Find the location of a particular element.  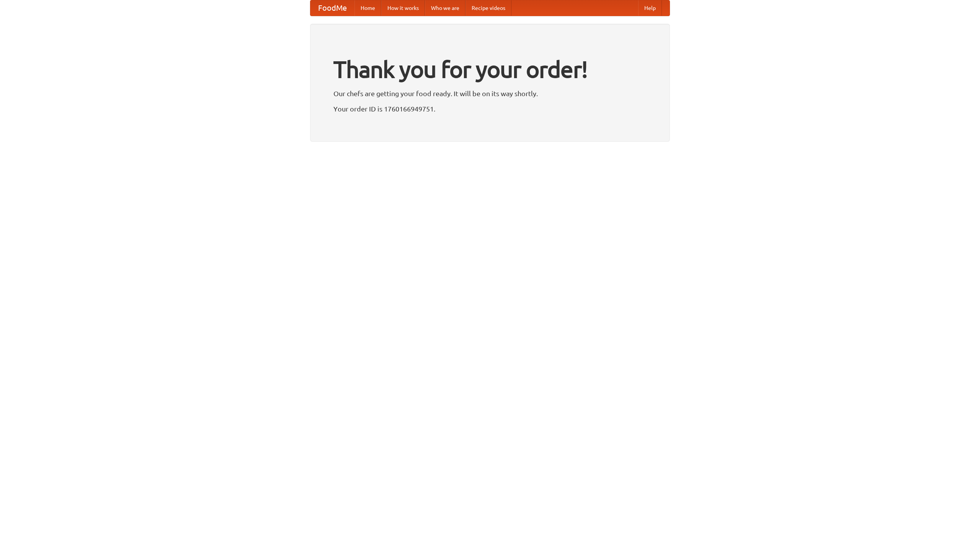

a: FoodMe is located at coordinates (332, 8).